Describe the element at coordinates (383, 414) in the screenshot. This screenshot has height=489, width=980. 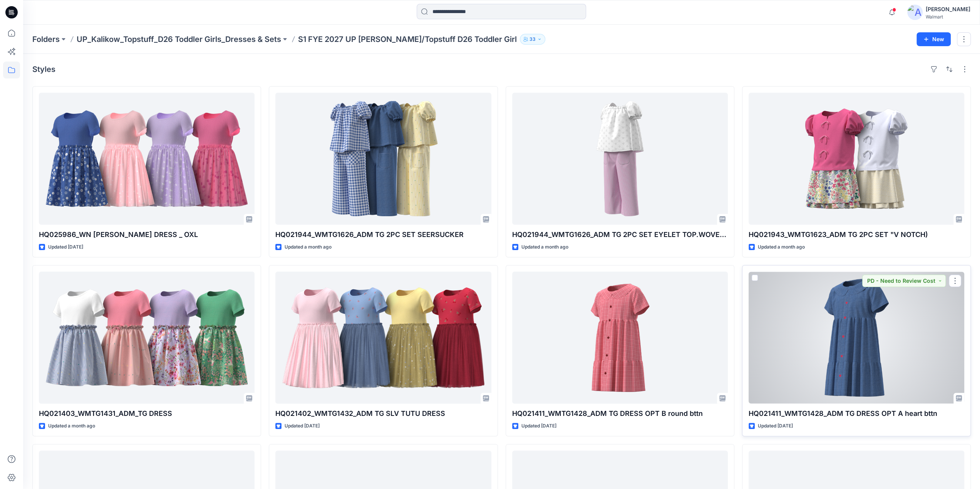
I see `p: HQ021402_WMTG1432_ADM TG SLV TUTU DRESS` at that location.